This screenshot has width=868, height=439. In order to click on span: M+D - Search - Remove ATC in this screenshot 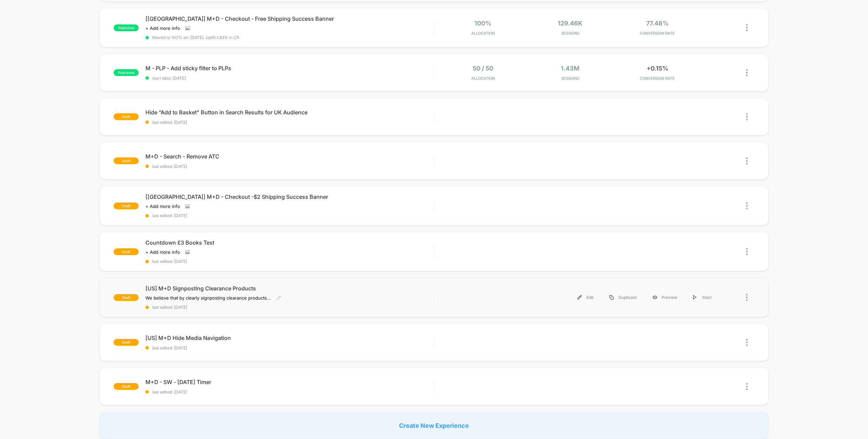, I will do `click(290, 157)`.